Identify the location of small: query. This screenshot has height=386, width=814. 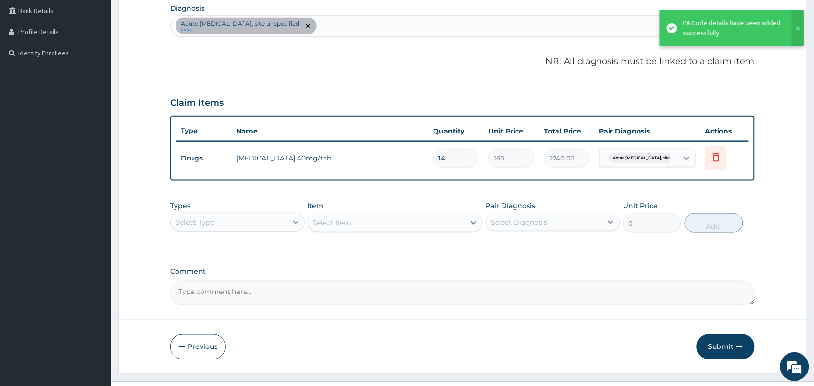
(240, 30).